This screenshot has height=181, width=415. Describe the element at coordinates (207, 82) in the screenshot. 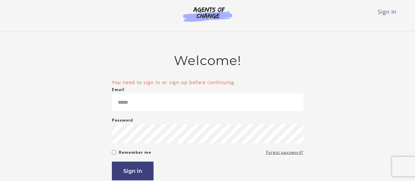

I see `li: You need to sign in or sign up before continuing.` at that location.